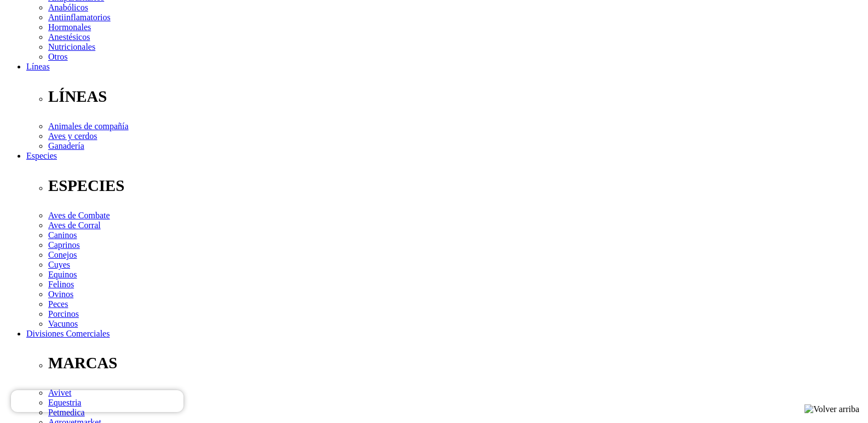 The image size is (868, 423). I want to click on span: Caninos, so click(63, 235).